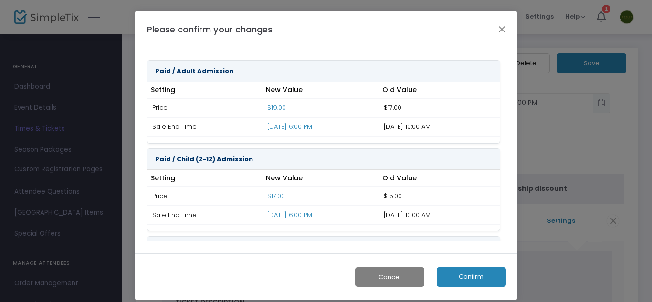  I want to click on h4: Please confirm your changes, so click(210, 29).